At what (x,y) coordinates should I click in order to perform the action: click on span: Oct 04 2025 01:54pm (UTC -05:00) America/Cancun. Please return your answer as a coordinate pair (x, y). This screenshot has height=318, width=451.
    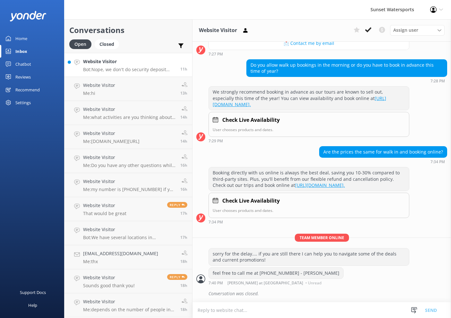
    Looking at the image, I should click on (184, 189).